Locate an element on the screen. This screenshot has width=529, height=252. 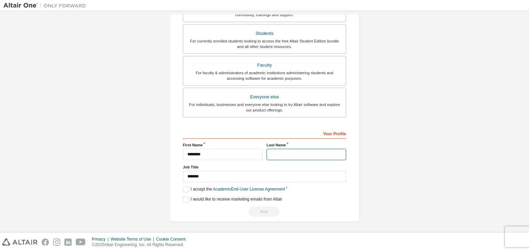
a: Academic End-User License Agreement is located at coordinates (249, 189).